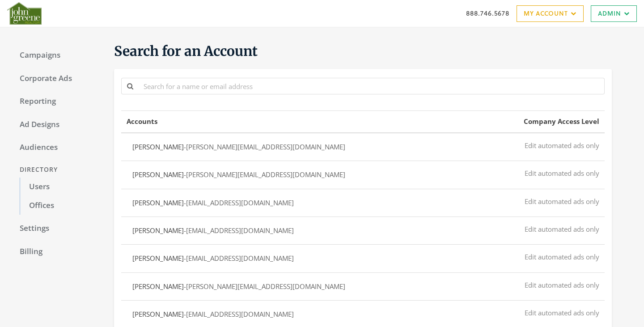  What do you see at coordinates (271, 122) in the screenshot?
I see `th: Accounts` at bounding box center [271, 122].